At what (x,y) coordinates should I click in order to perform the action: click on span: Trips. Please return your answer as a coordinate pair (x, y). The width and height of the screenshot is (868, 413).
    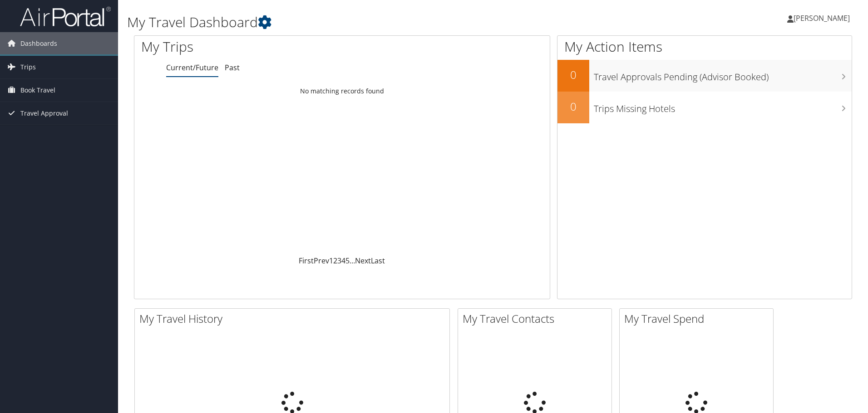
    Looking at the image, I should click on (28, 67).